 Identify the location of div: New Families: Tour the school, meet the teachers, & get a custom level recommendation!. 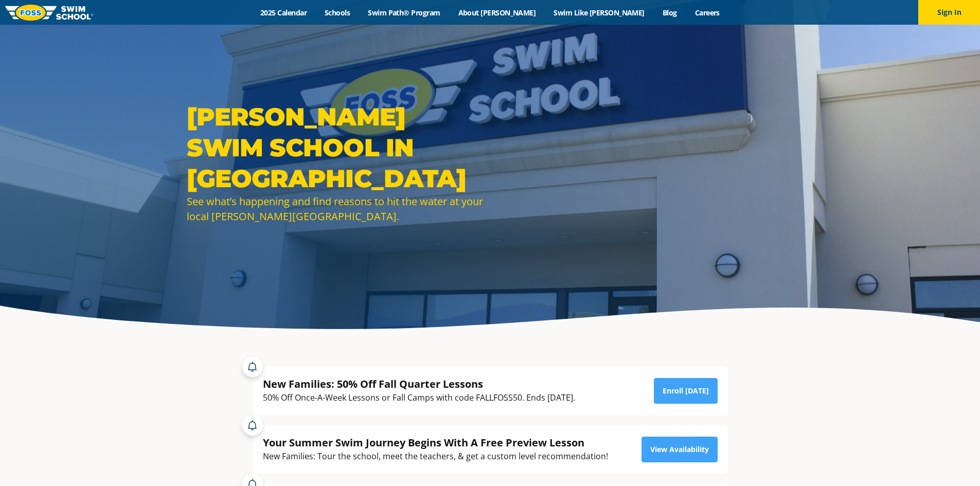
(435, 457).